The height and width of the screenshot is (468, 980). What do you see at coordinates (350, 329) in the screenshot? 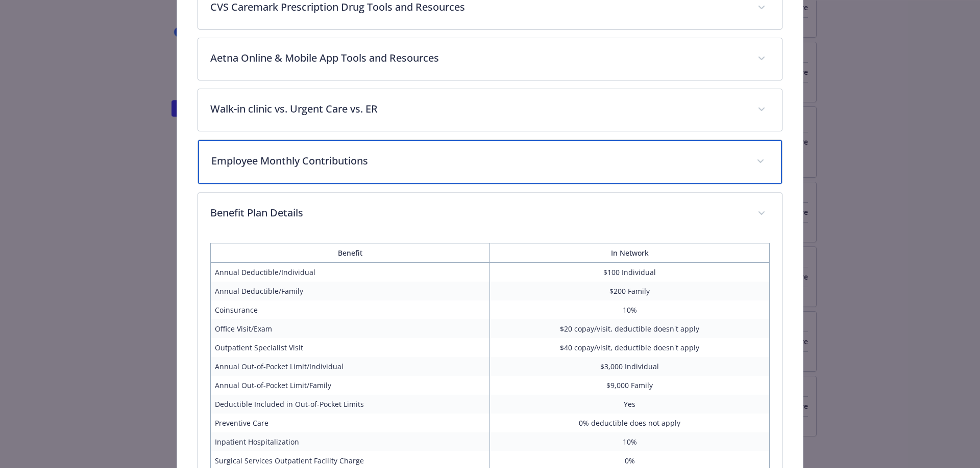
I see `td: Office Visit/Exam` at bounding box center [350, 329].